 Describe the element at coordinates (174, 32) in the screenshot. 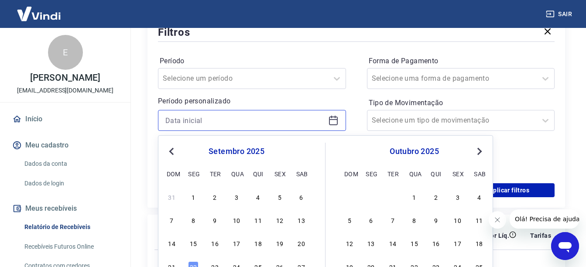

I see `h5: Filtros` at that location.